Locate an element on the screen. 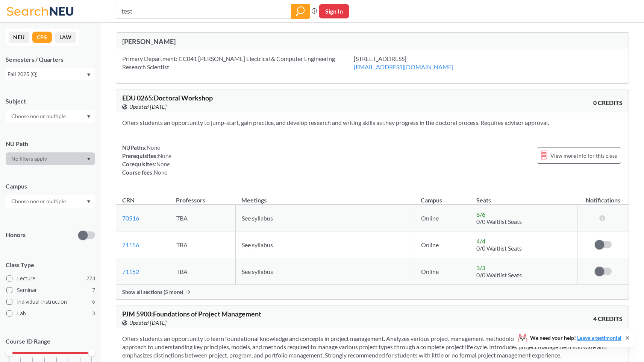 The width and height of the screenshot is (644, 362). span: 274 is located at coordinates (91, 279).